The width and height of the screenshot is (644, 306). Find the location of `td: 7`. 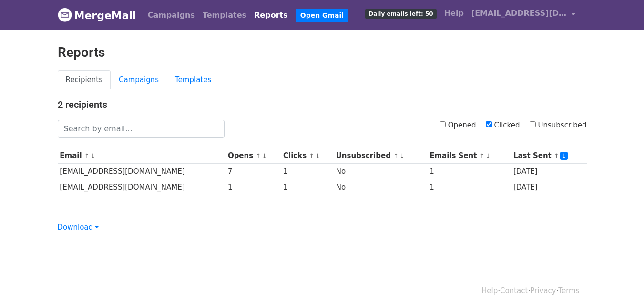

td: 7 is located at coordinates (253, 171).